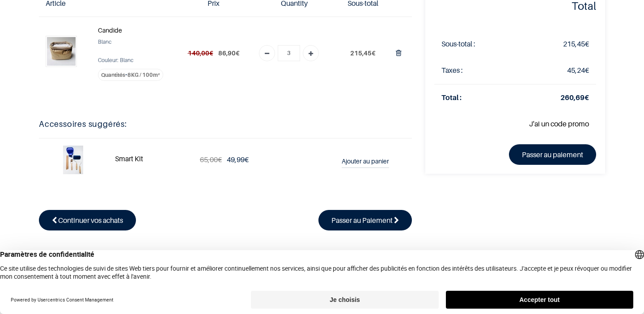  What do you see at coordinates (115, 60) in the screenshot?
I see `span: Couleur: Blanc` at bounding box center [115, 60].